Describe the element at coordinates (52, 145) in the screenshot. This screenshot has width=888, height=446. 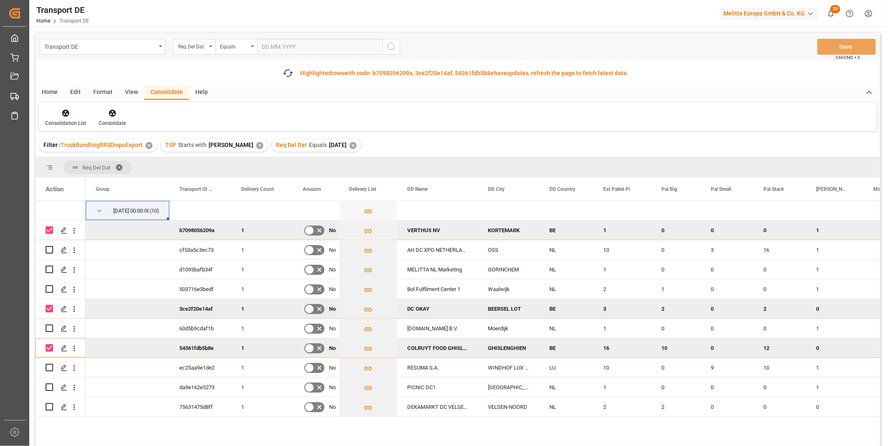
I see `span: Filter :` at that location.